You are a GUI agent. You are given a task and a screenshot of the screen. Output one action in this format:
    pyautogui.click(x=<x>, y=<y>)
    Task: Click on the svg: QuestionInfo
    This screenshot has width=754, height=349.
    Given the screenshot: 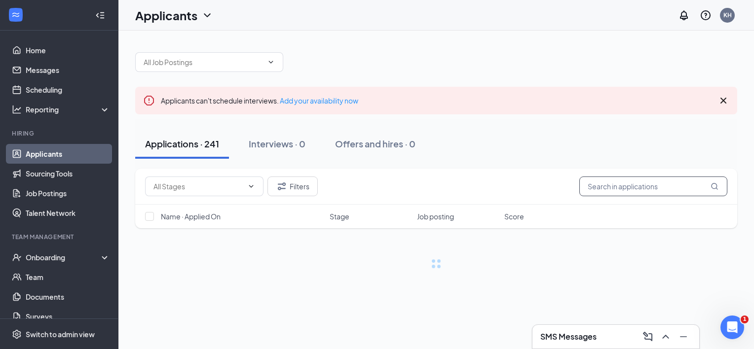 What is the action you would take?
    pyautogui.click(x=706, y=15)
    